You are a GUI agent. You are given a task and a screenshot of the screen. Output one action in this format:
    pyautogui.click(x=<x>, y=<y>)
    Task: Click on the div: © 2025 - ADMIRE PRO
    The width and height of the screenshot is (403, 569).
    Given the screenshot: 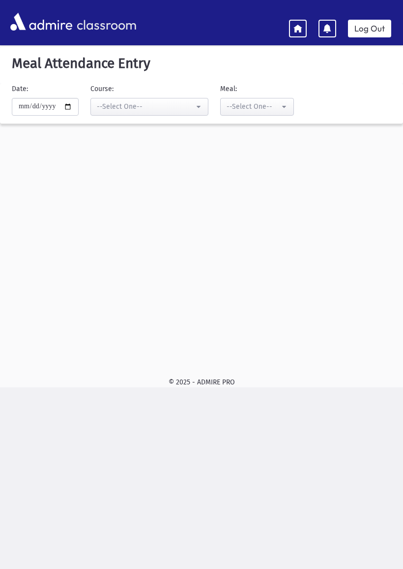 What is the action you would take?
    pyautogui.click(x=202, y=382)
    